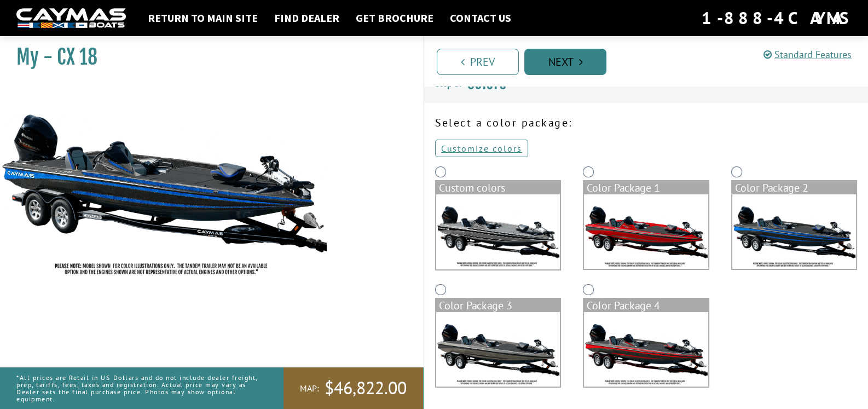  What do you see at coordinates (206, 57) in the screenshot?
I see `h1: My - CX 18` at bounding box center [206, 57].